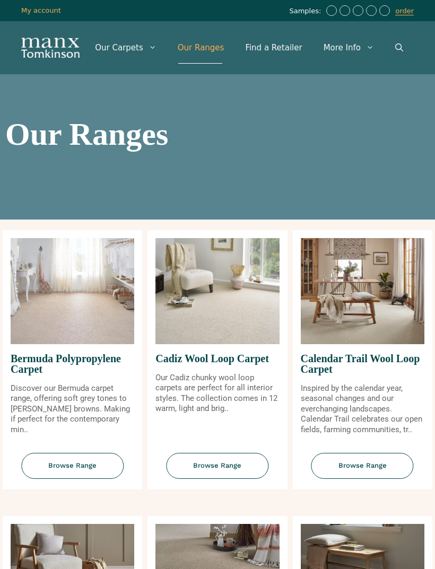 The height and width of the screenshot is (569, 435). I want to click on a: Our Ranges, so click(201, 48).